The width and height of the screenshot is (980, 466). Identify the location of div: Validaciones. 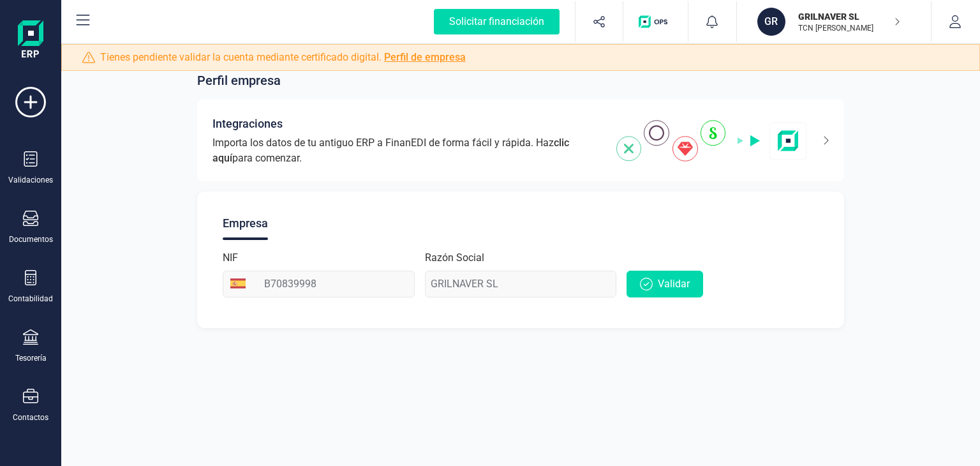
(30, 180).